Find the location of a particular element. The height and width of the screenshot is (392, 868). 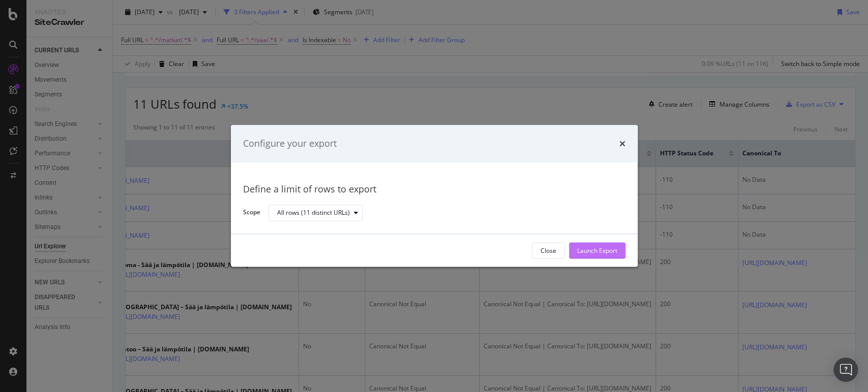

button: Launch Export is located at coordinates (597, 251).